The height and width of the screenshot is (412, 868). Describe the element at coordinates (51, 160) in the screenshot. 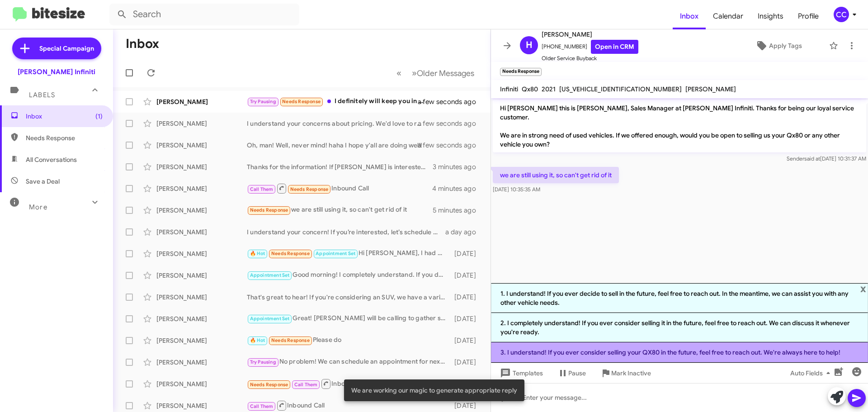

I see `span: All Conversations` at that location.